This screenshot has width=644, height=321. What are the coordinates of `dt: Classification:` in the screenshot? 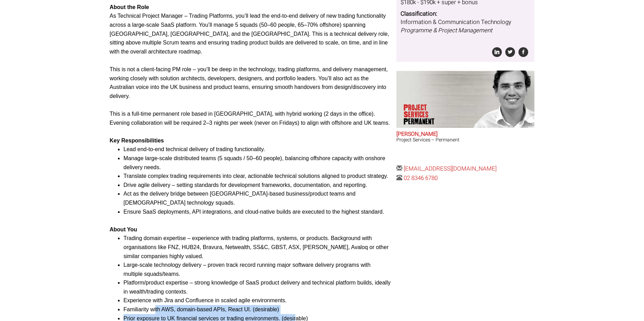 It's located at (465, 14).